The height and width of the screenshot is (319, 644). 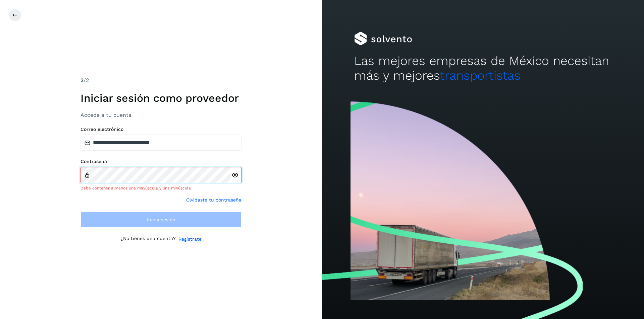 I want to click on a: Olvidaste tu contraseña, so click(x=214, y=200).